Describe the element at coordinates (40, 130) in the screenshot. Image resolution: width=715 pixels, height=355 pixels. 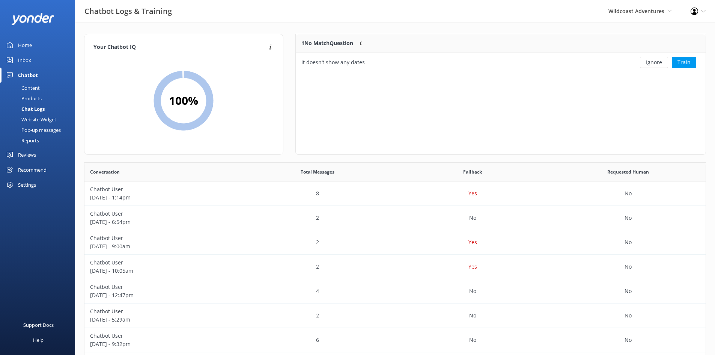
I see `a: Pop-up messages` at that location.